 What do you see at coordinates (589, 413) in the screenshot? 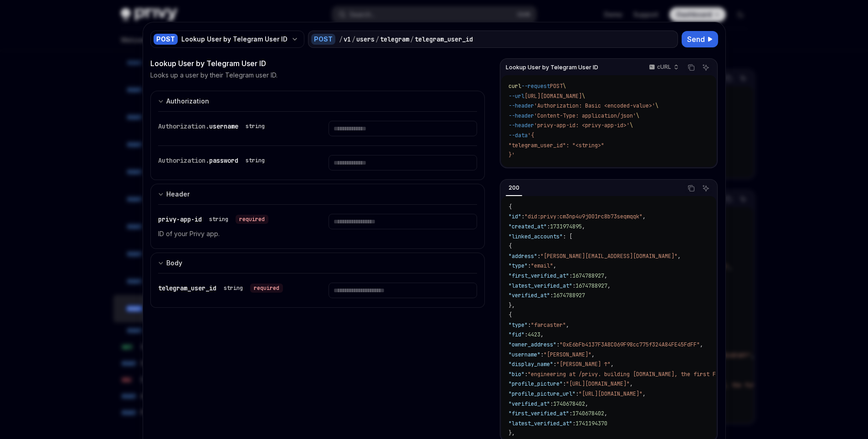
I see `span: 1740678402` at bounding box center [589, 413].